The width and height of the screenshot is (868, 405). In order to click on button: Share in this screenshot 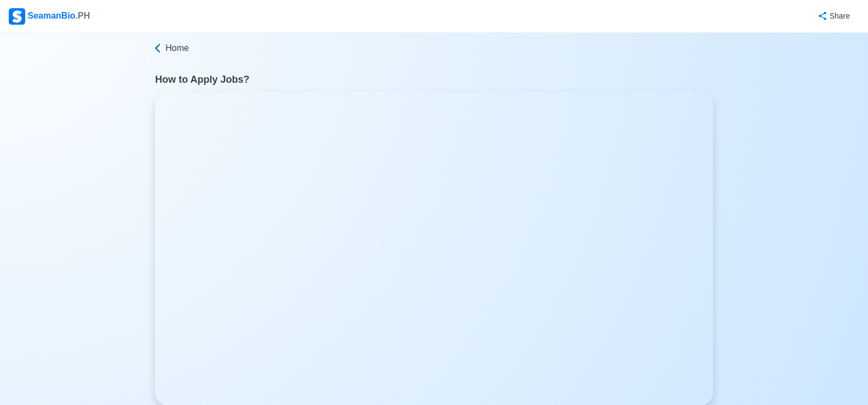, I will do `click(832, 16)`.